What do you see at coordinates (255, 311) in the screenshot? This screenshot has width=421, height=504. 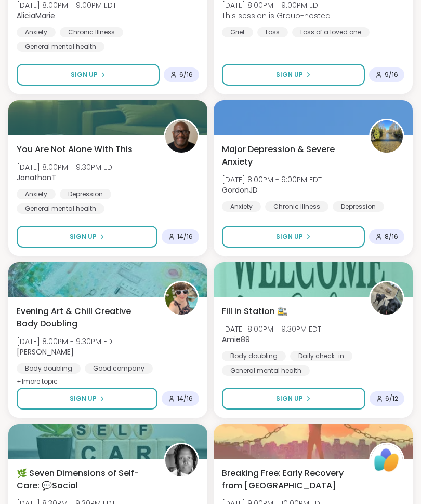 I see `span: Fill in Station 🚉` at bounding box center [255, 311].